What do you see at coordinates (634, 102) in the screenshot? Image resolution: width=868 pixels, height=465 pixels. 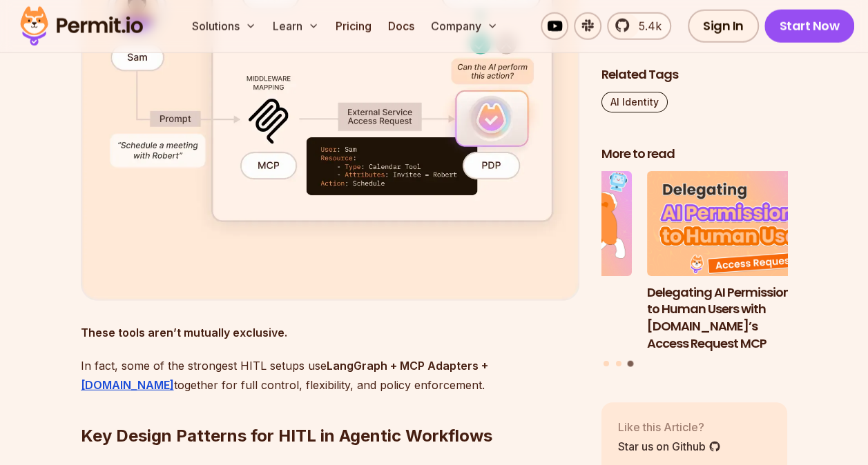 I see `a: AI Identity` at bounding box center [634, 102].